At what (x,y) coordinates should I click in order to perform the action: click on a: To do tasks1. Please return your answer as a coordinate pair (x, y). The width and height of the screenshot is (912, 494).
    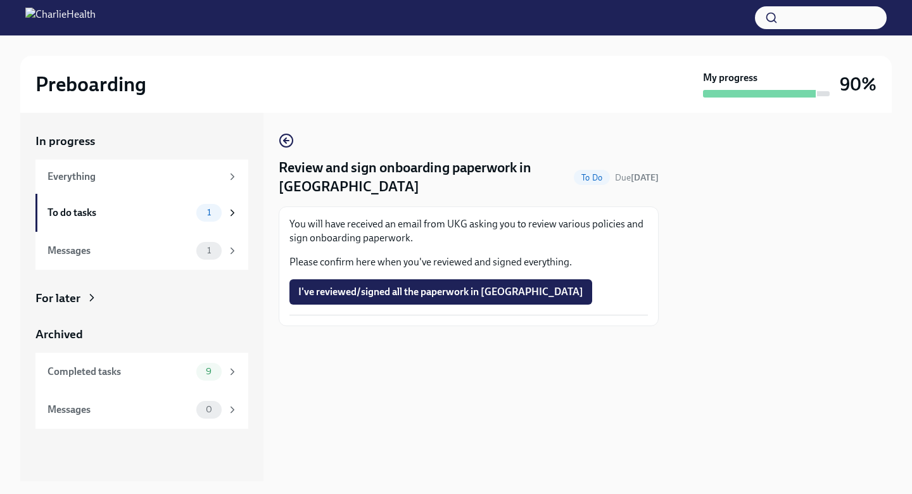
    Looking at the image, I should click on (142, 213).